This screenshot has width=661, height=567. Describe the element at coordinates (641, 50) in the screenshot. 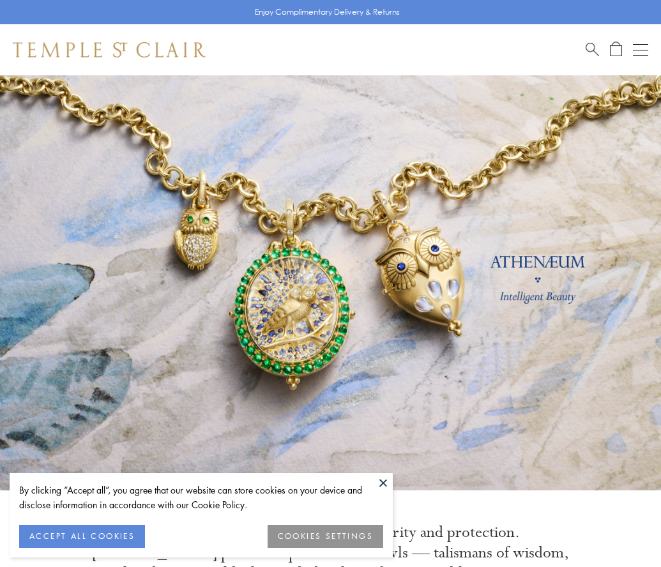

I see `button: Open navigation` at that location.